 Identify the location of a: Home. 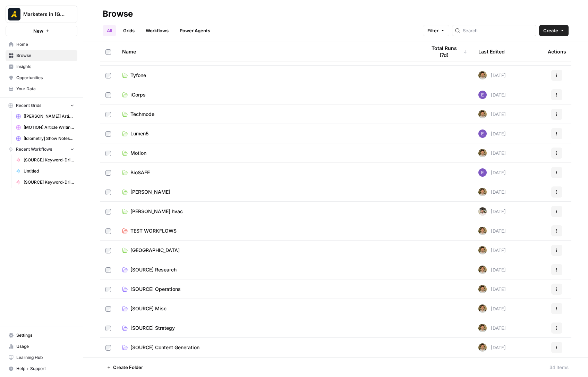
(41, 45).